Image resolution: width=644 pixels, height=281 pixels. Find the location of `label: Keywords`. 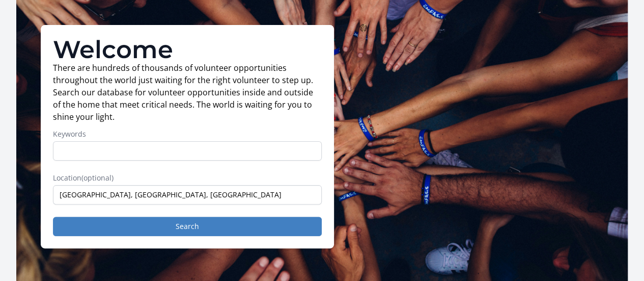

label: Keywords is located at coordinates (188, 134).